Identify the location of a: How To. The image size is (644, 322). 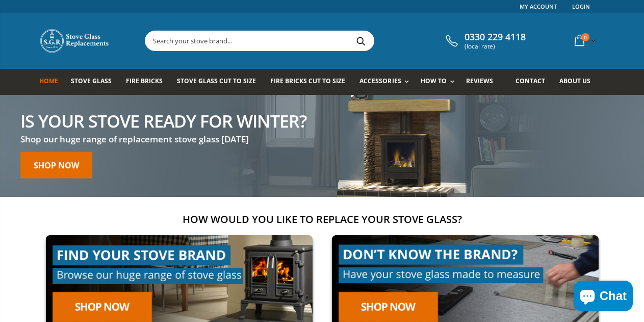
(440, 82).